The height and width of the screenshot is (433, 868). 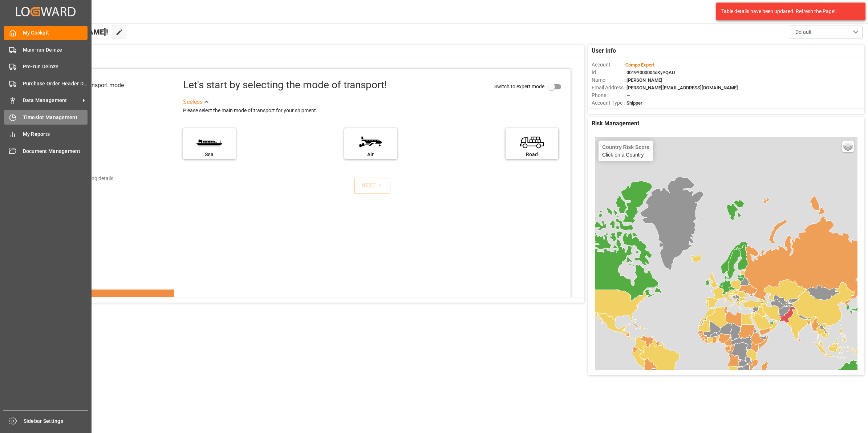 I want to click on span: Data Management, so click(x=51, y=100).